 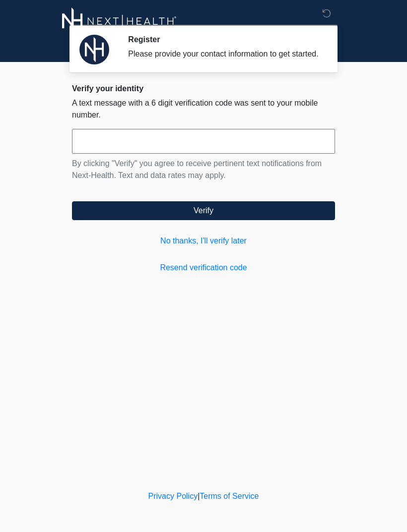 I want to click on a: No thanks, I'll verify later, so click(x=203, y=241).